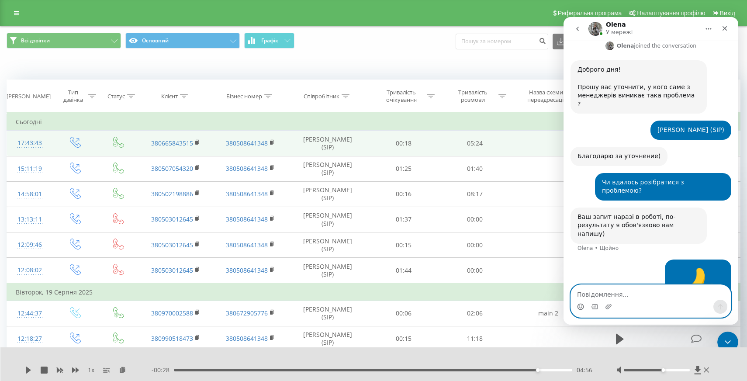  I want to click on div: Чи вдалось розібратися з проблемою?, so click(100, 169).